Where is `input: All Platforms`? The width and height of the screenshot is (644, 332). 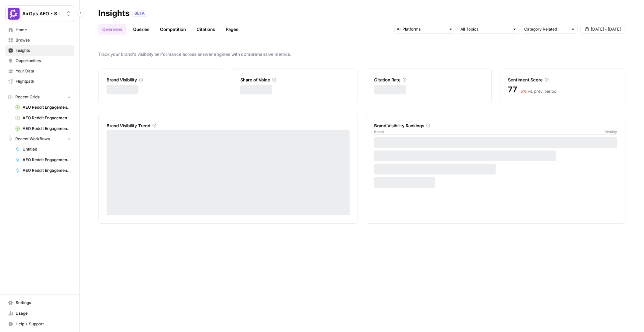
input: All Platforms is located at coordinates (421, 29).